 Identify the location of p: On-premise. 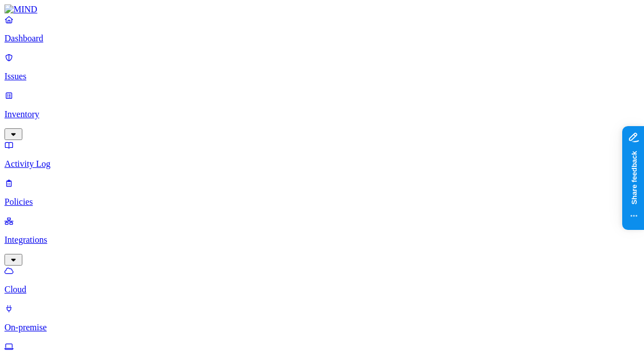
(322, 328).